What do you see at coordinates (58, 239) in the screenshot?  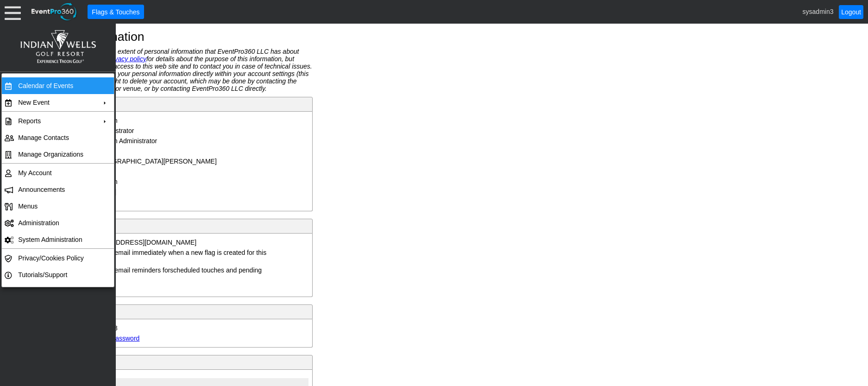 I see `tr: System Administration` at bounding box center [58, 239].